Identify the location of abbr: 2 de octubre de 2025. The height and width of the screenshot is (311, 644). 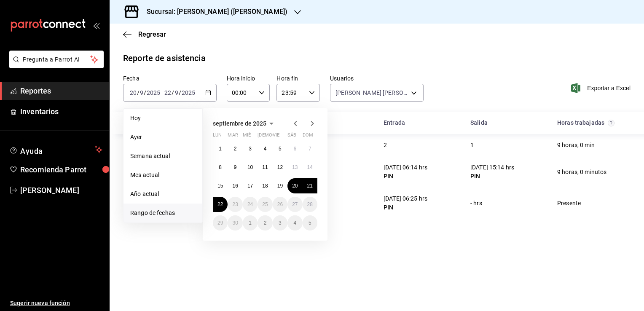
(265, 223).